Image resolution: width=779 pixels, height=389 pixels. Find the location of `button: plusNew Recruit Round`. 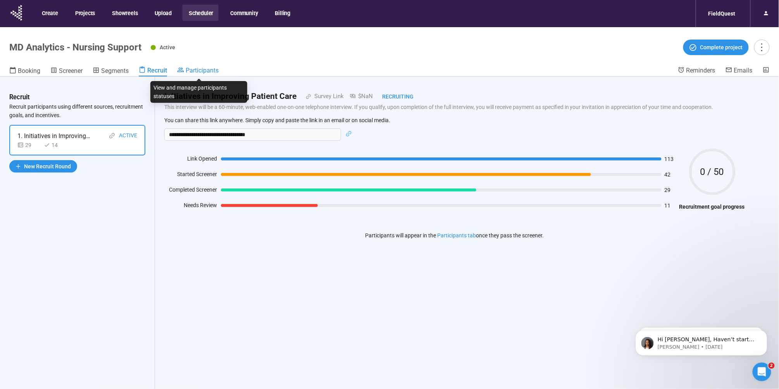

button: plusNew Recruit Round is located at coordinates (43, 166).